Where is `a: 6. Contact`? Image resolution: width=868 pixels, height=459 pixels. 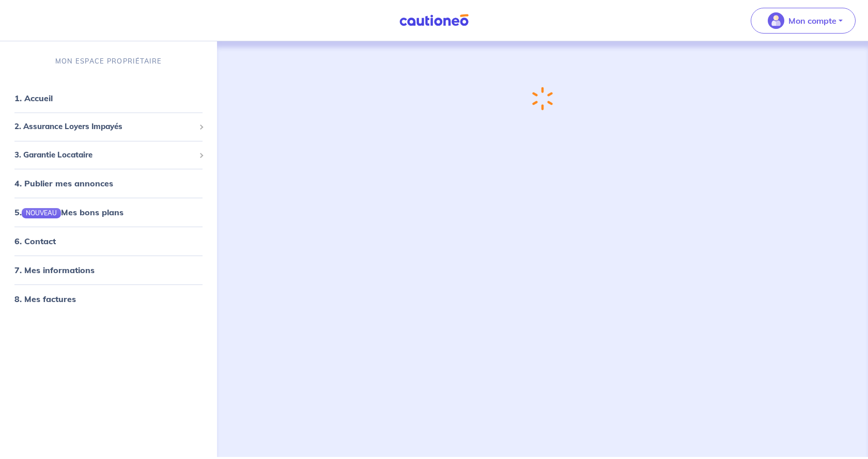 a: 6. Contact is located at coordinates (35, 241).